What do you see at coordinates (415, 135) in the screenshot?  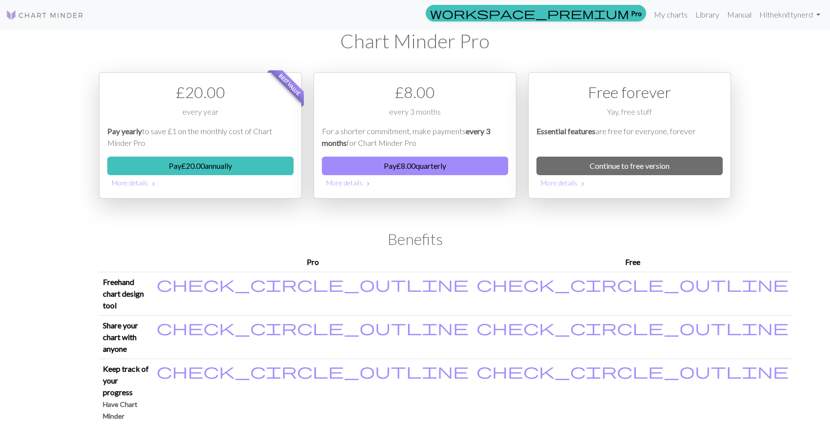 I see `div: Payment option 2` at bounding box center [415, 135].